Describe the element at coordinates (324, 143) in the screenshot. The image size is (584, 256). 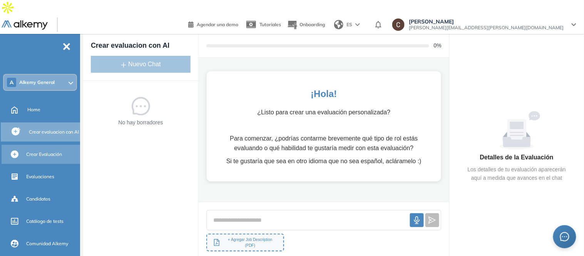
I see `p: Para comenzar, ¿podrías contarme brevemente qué tipo de rol estás evaluando o qué habilidad te gu...` at that location.